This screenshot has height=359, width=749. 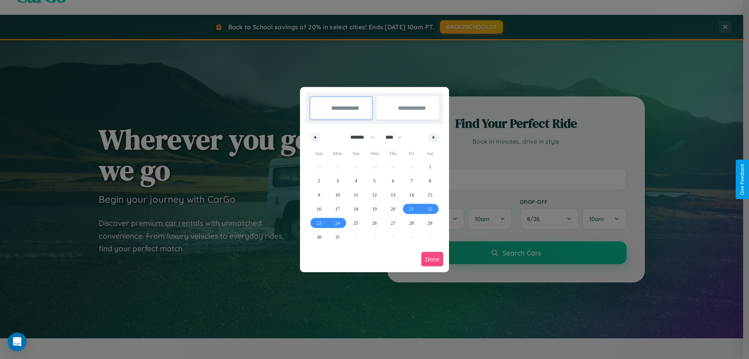 I want to click on span: 2, so click(x=319, y=181).